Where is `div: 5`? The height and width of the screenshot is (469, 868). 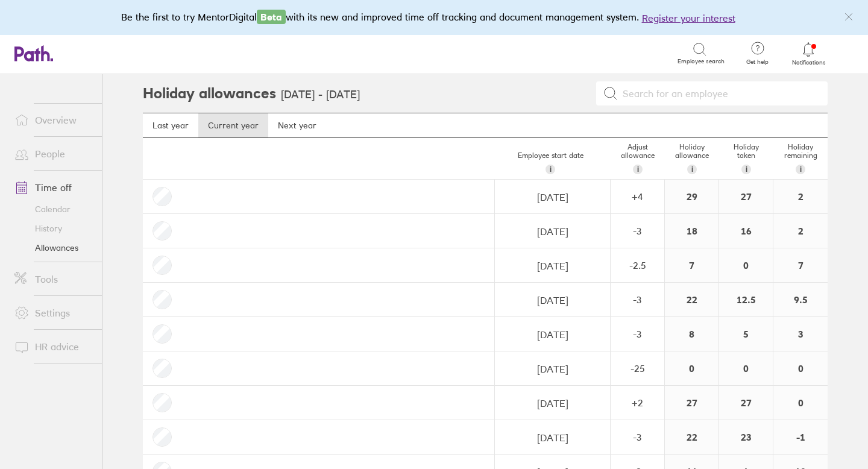
div: 5 is located at coordinates (746, 334).